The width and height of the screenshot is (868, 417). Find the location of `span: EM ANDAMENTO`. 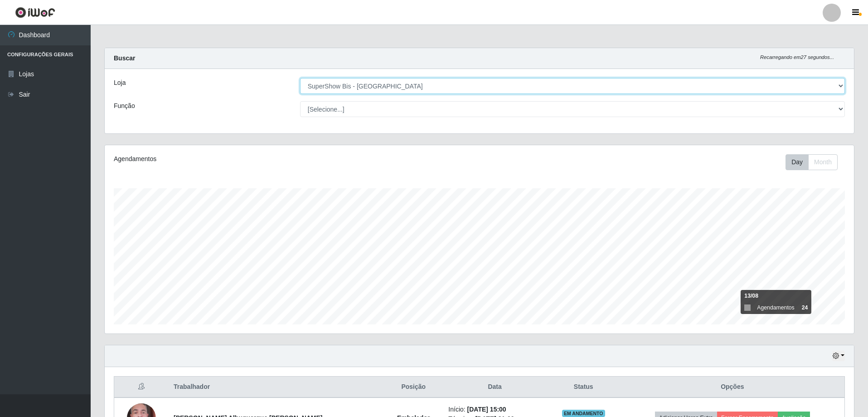

span: EM ANDAMENTO is located at coordinates (583, 413).